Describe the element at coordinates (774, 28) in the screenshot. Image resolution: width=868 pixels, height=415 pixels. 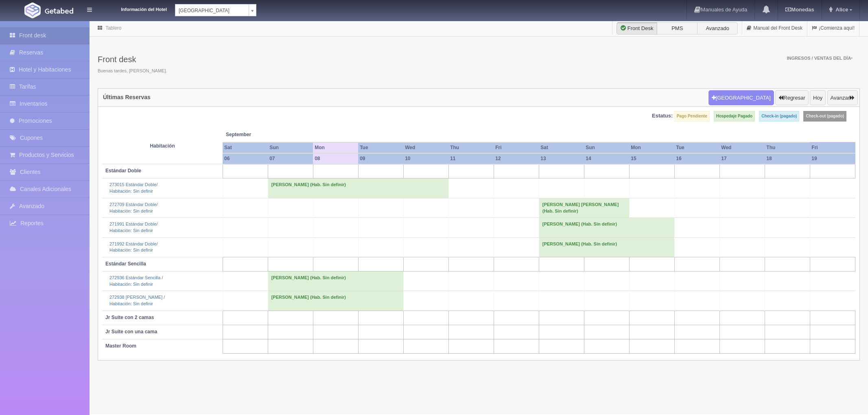
I see `a: Manual del Front Desk` at that location.